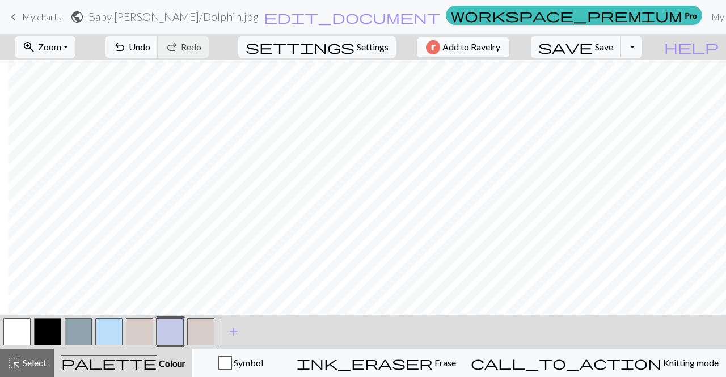  What do you see at coordinates (690, 362) in the screenshot?
I see `span: Knitting mode` at bounding box center [690, 362].